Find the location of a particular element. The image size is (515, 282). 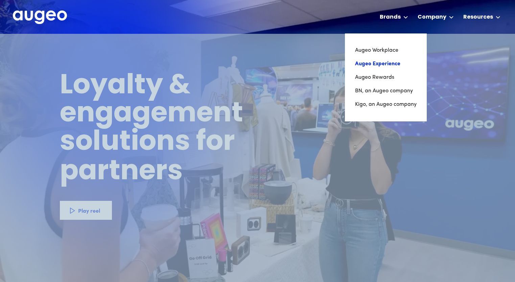

a: Augeo Rewards is located at coordinates (386, 77).